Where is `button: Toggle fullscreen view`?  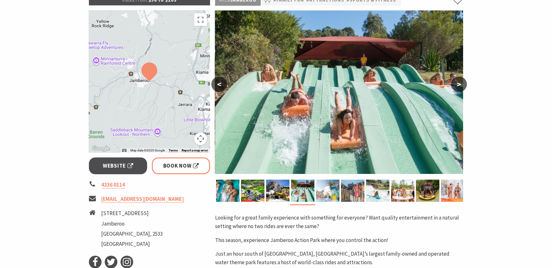
button: Toggle fullscreen view is located at coordinates (201, 20).